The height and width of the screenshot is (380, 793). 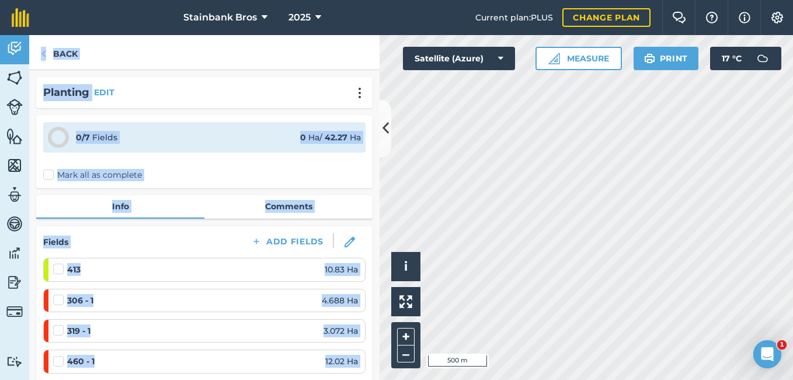 What do you see at coordinates (104, 92) in the screenshot?
I see `button: EDIT` at bounding box center [104, 92].